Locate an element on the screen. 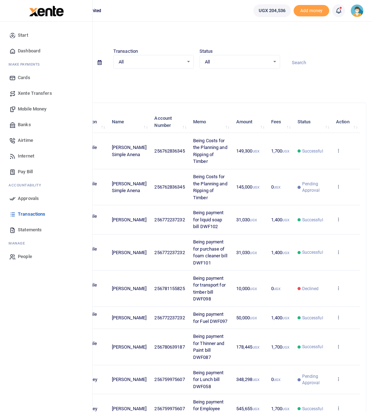 The width and height of the screenshot is (372, 412). span: 50,000 is located at coordinates (247, 318).